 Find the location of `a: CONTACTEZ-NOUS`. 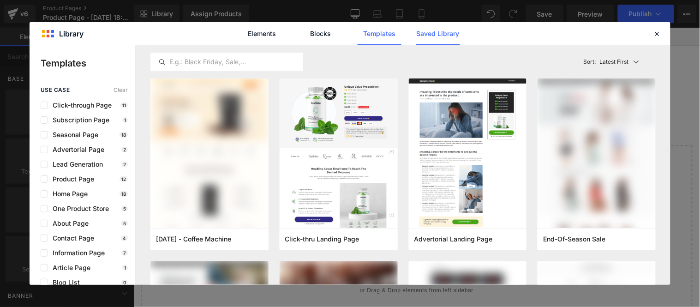

a: CONTACTEZ-NOUS is located at coordinates (400, 44).